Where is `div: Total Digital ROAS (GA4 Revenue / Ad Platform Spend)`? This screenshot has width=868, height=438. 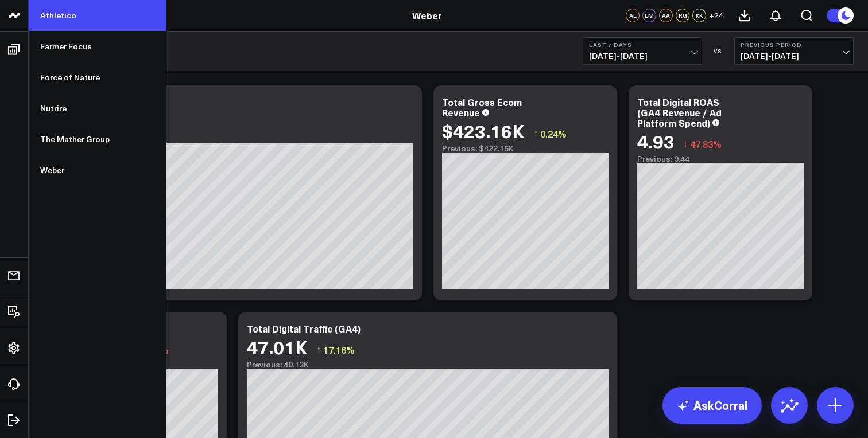 div: Total Digital ROAS (GA4 Revenue / Ad Platform Spend) is located at coordinates (679, 113).